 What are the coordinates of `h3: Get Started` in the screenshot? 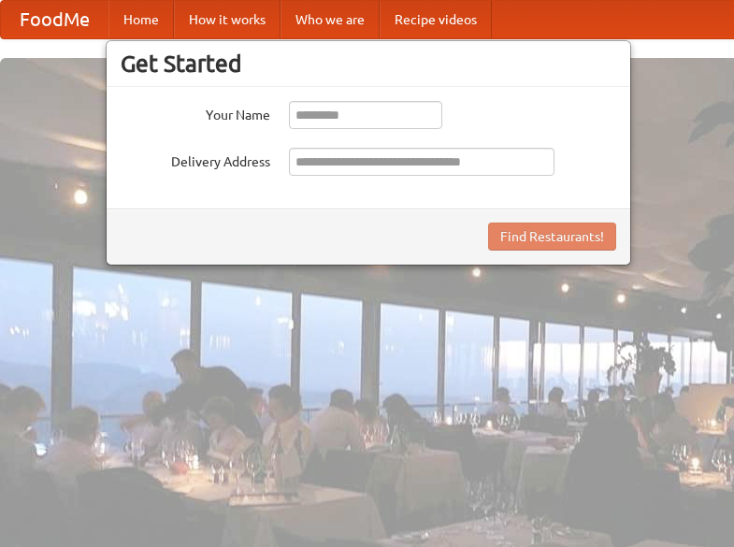 It's located at (368, 64).